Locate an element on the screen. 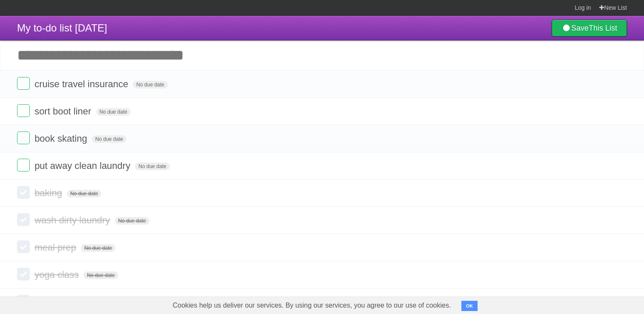  b: This List is located at coordinates (603, 28).